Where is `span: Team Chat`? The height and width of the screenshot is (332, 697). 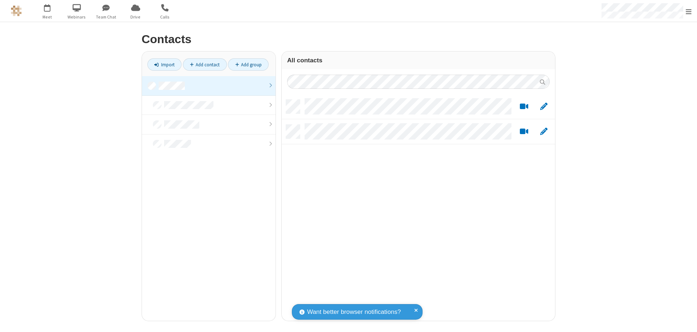
span: Team Chat is located at coordinates (106, 17).